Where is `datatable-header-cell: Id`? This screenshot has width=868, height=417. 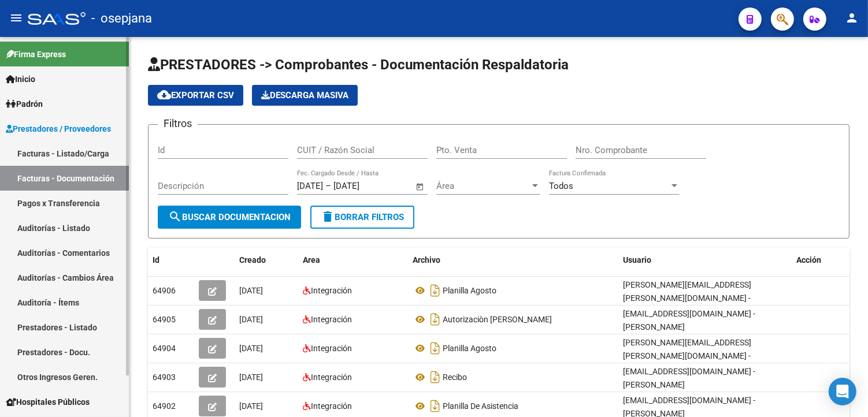 datatable-header-cell: Id is located at coordinates (171, 260).